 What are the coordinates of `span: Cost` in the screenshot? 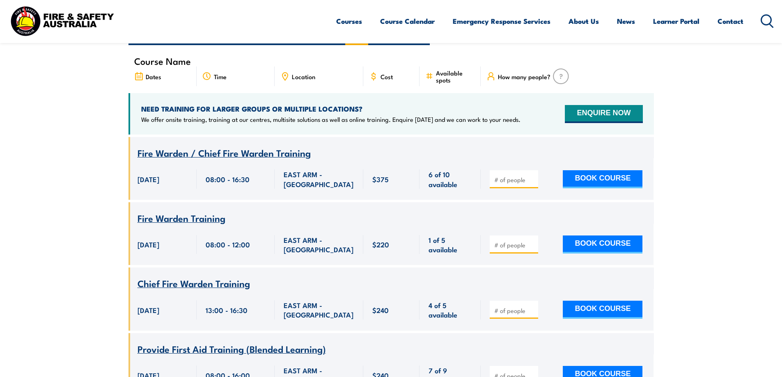 It's located at (387, 76).